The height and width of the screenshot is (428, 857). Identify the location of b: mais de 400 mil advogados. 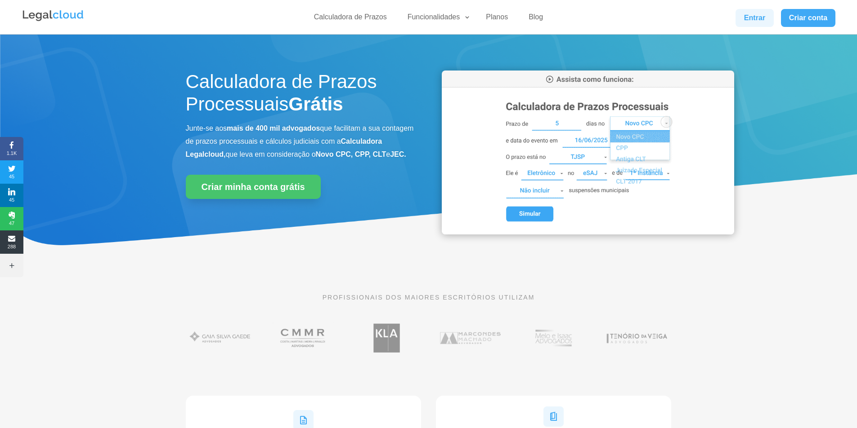
(273, 128).